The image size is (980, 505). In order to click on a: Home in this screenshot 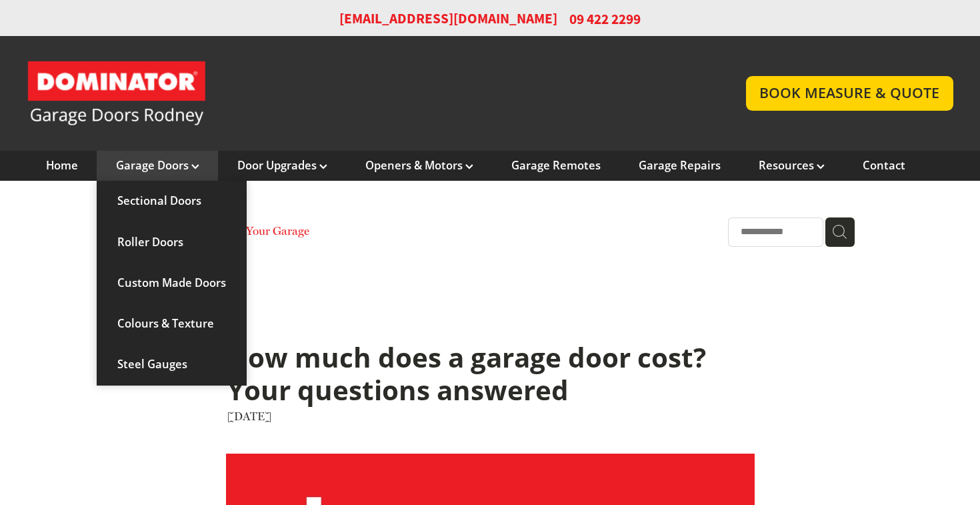, I will do `click(62, 165)`.